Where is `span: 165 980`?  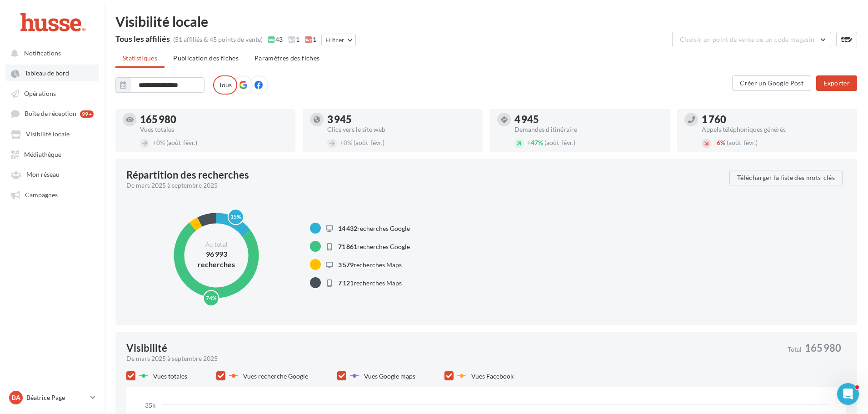 span: 165 980 is located at coordinates (823, 349).